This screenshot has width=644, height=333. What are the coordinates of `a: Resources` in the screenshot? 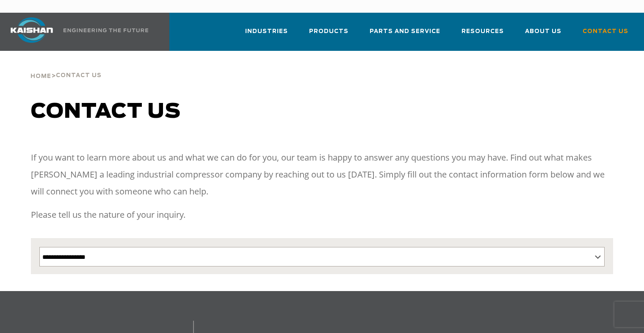 It's located at (483, 35).